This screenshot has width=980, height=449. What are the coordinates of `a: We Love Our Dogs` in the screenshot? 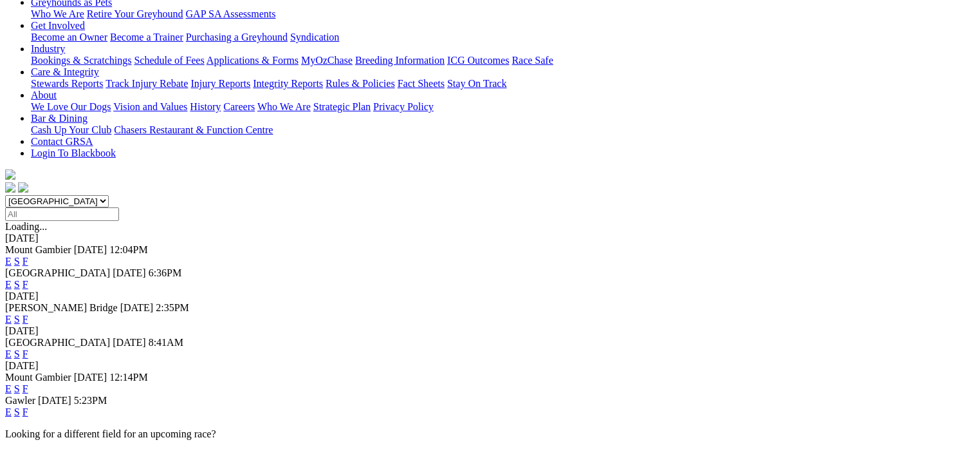 It's located at (70, 106).